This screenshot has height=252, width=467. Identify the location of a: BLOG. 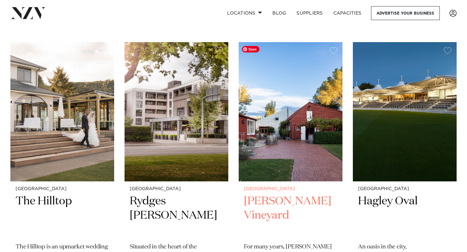
(279, 13).